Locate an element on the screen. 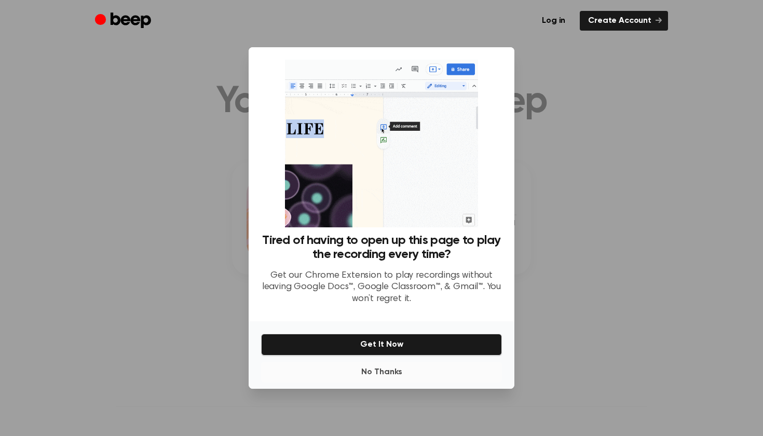  a: Beep is located at coordinates (124, 21).